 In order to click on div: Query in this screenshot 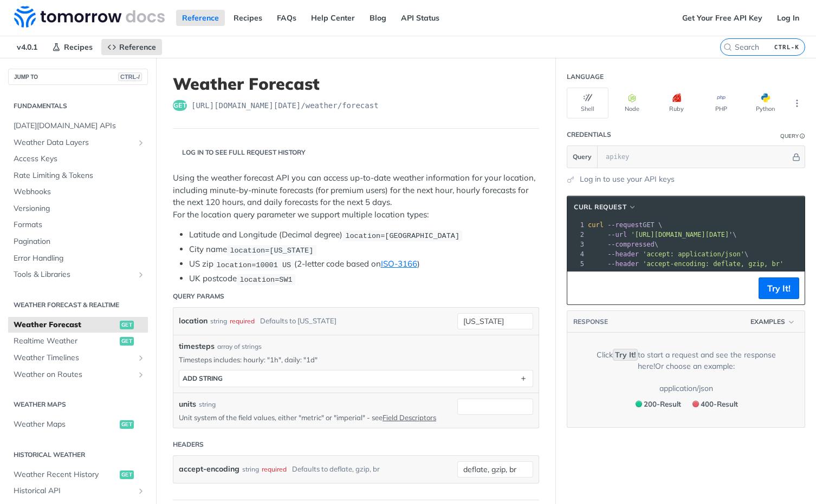, I will do `click(789, 136)`.